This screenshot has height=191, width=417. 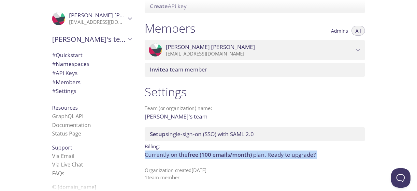 What do you see at coordinates (339, 31) in the screenshot?
I see `button: Admins` at bounding box center [339, 31].